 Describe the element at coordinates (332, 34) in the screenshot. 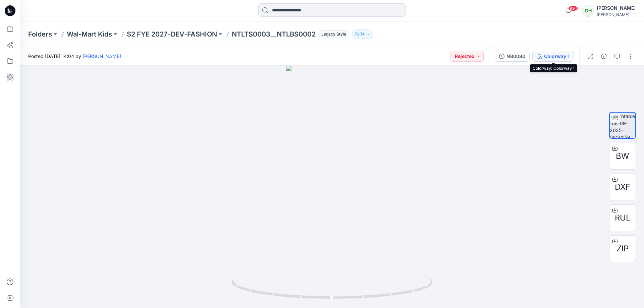

I see `button: Legacy Style` at that location.